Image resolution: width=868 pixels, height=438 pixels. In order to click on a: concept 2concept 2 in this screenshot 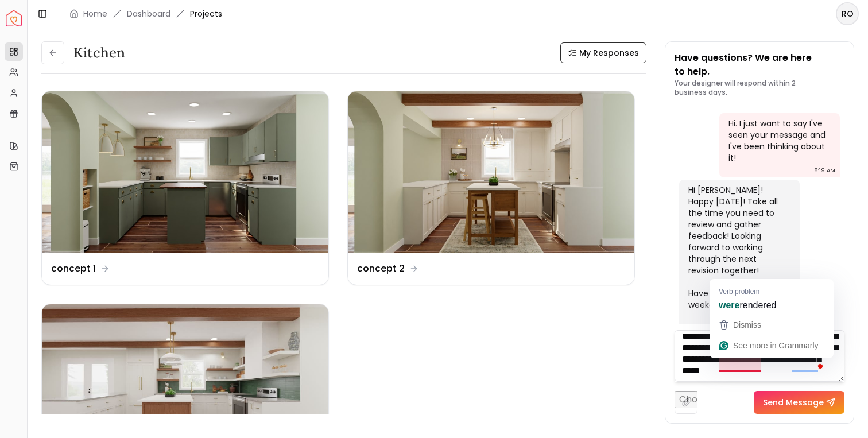, I will do `click(491, 188)`.